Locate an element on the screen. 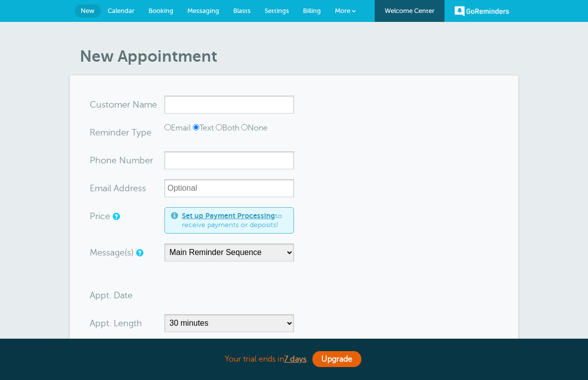 The image size is (588, 380). div: mber is located at coordinates (127, 160).